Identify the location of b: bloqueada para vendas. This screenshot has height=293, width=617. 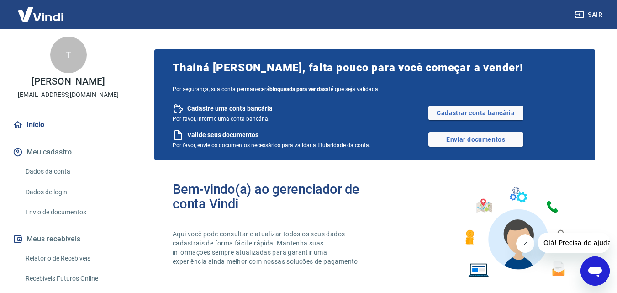
(298, 89).